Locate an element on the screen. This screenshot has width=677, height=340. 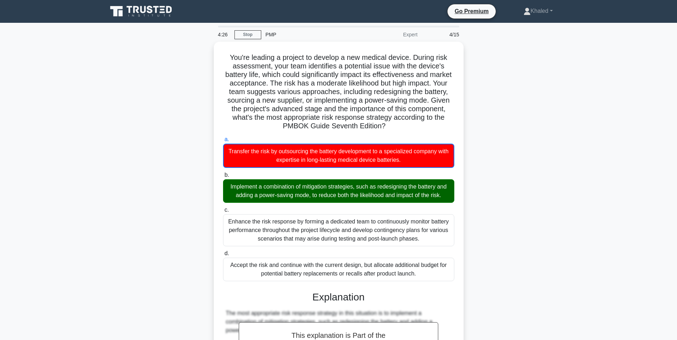
h5: You're leading a project to develop a new medical device. During risk assessment, your team ident... is located at coordinates (339, 92).